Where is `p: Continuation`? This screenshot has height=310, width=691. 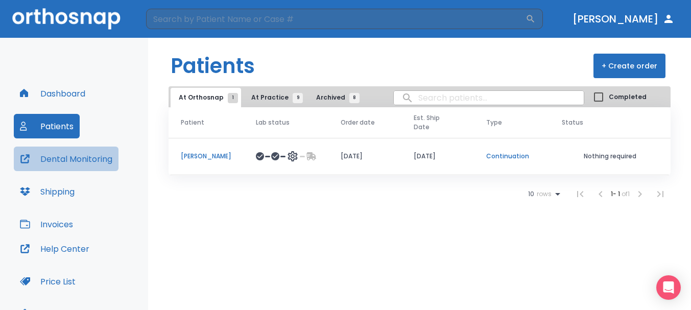
p: Continuation is located at coordinates (512, 156).